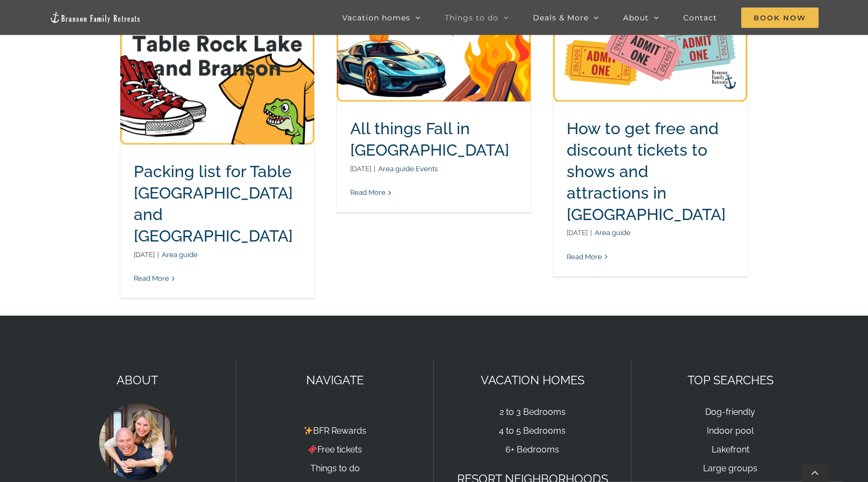 The width and height of the screenshot is (868, 482). What do you see at coordinates (730, 381) in the screenshot?
I see `p: TOP SEARCHES` at bounding box center [730, 381].